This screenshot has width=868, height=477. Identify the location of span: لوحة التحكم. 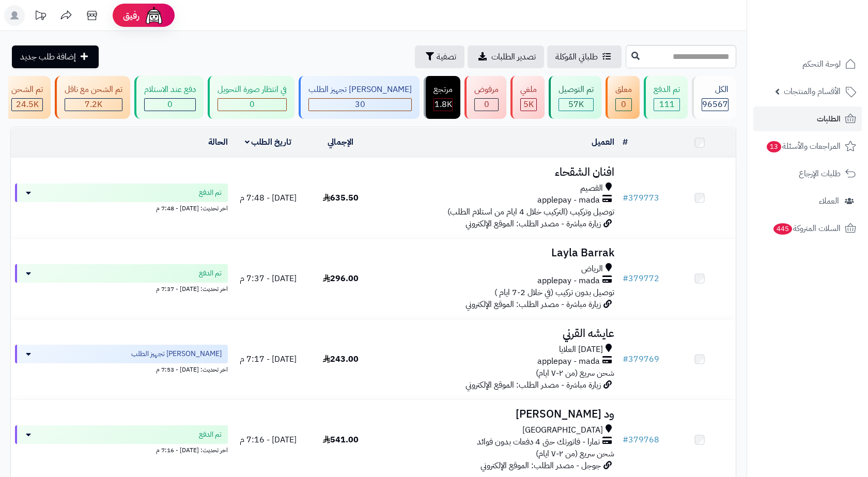
(821, 64).